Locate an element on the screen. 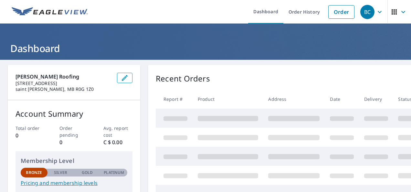 Image resolution: width=411 pixels, height=192 pixels. a: Order is located at coordinates (341, 12).